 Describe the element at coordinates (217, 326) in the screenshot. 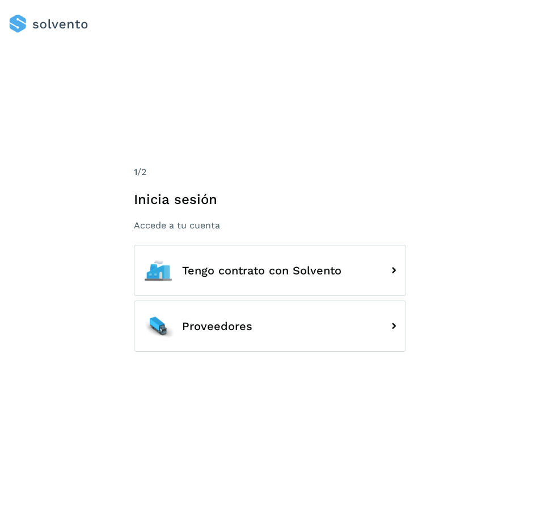

I see `span: Proveedores` at that location.